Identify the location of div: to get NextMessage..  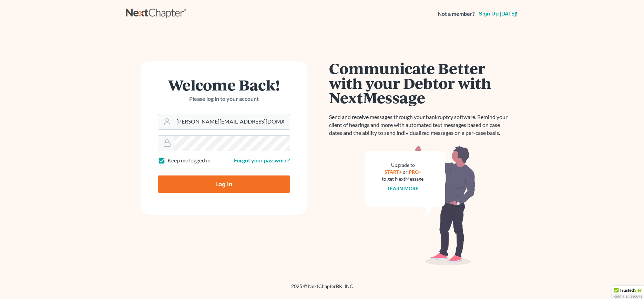
(403, 179).